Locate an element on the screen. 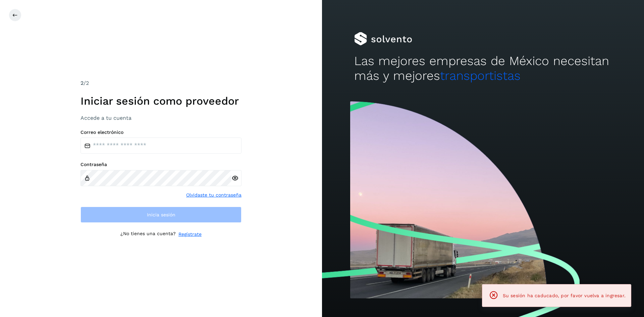 The height and width of the screenshot is (317, 644). a: Olvidaste tu contraseña is located at coordinates (214, 195).